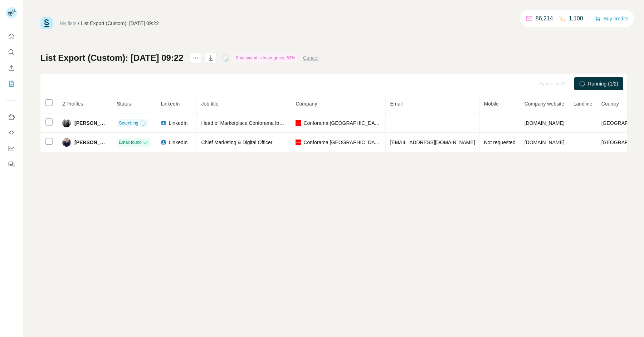  I want to click on span: Head of Marketplace Conforama Ibérica, so click(246, 123).